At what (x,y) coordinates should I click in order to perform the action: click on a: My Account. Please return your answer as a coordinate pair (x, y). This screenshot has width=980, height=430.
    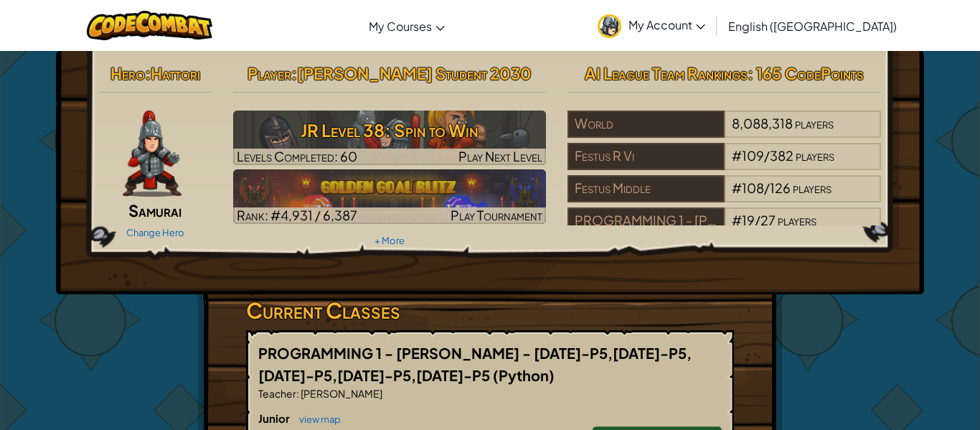
    Looking at the image, I should click on (651, 26).